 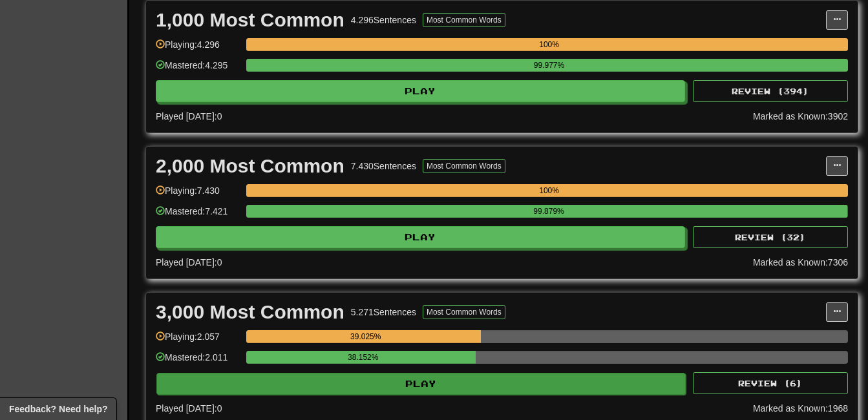 I want to click on button: Review (394), so click(x=771, y=91).